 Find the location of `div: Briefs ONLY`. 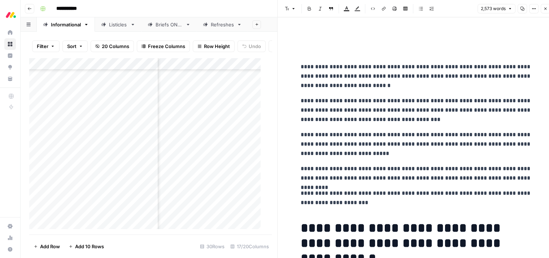

div: Briefs ONLY is located at coordinates (169, 25).